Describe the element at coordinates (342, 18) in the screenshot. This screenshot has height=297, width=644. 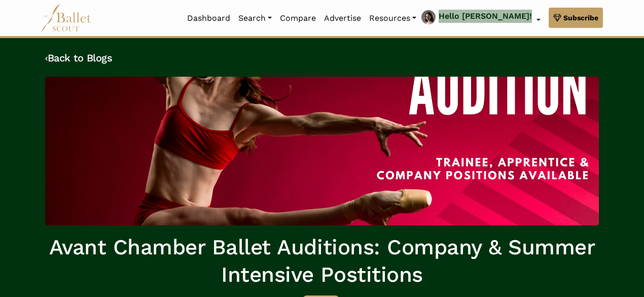
I see `a: Advertise` at that location.